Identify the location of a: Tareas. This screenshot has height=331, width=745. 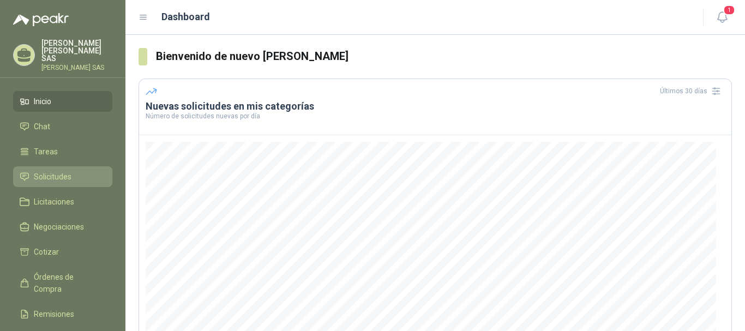
(63, 152).